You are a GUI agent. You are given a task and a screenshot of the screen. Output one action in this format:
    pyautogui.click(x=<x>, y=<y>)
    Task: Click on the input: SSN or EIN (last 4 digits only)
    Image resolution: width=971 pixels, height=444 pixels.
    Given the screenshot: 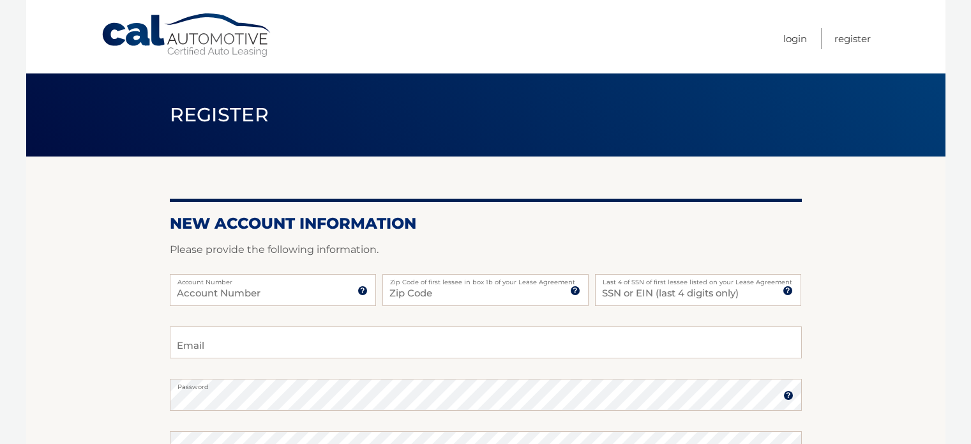 What is the action you would take?
    pyautogui.click(x=698, y=290)
    